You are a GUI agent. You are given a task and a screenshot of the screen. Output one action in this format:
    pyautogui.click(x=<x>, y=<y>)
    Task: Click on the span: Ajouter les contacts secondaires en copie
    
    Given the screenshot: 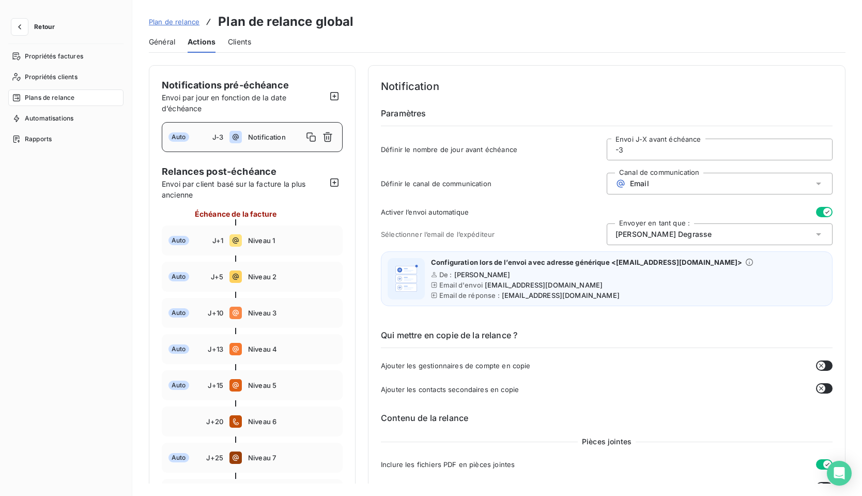 What is the action you would take?
    pyautogui.click(x=450, y=389)
    